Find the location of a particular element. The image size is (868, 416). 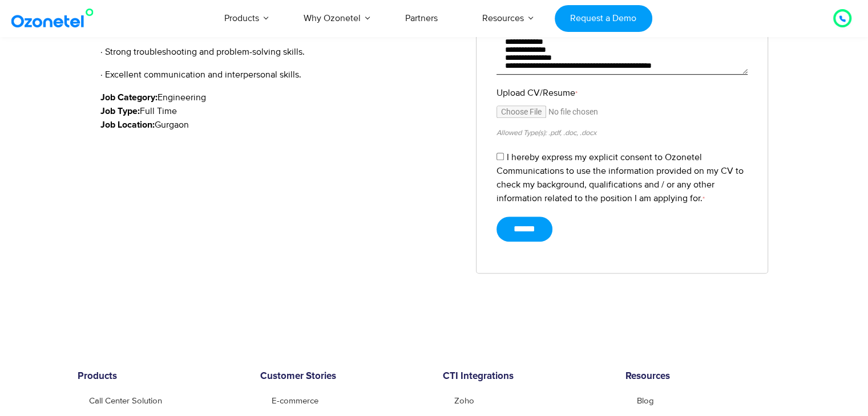

strong: Job Type: is located at coordinates (120, 111).